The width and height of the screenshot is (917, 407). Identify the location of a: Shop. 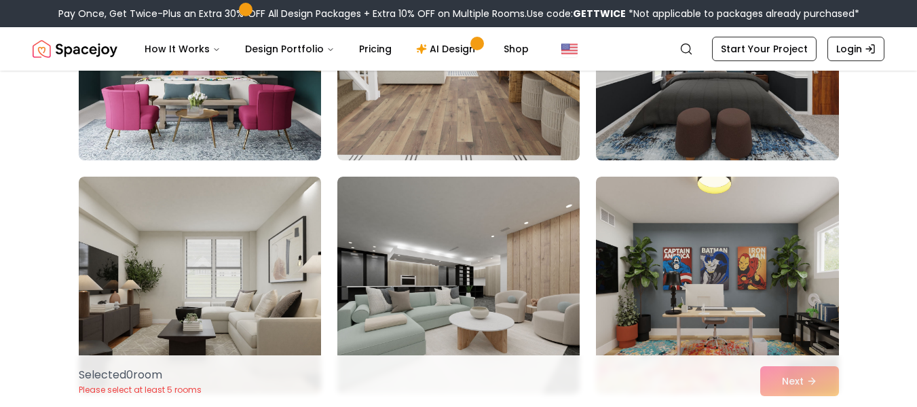
(516, 49).